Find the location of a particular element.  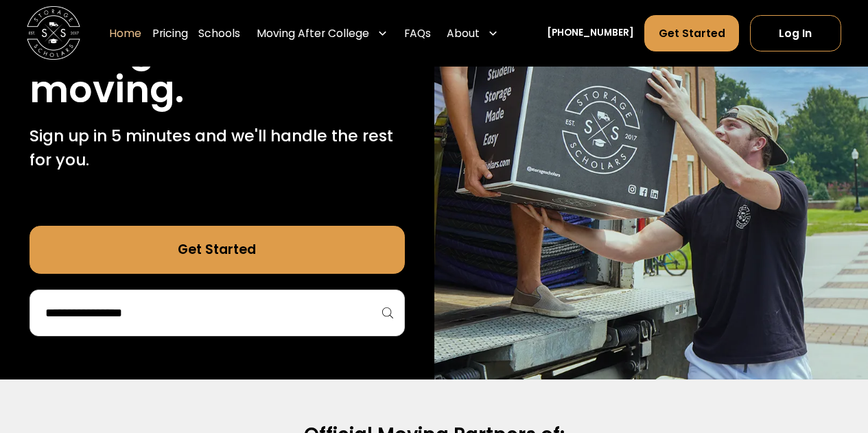

a: home is located at coordinates (53, 34).